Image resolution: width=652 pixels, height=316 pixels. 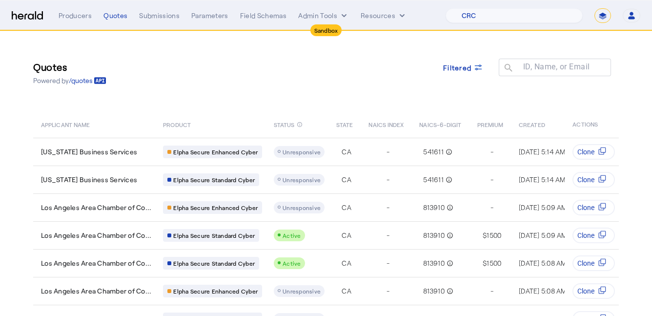 What do you see at coordinates (507, 68) in the screenshot?
I see `mat-icon: search` at bounding box center [507, 68].